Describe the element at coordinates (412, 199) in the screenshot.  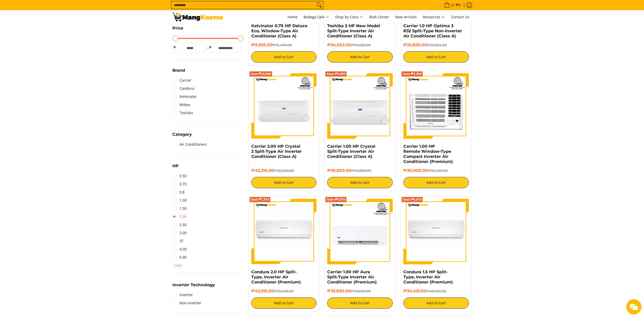
I see `span: Save ₱6,074` at that location.